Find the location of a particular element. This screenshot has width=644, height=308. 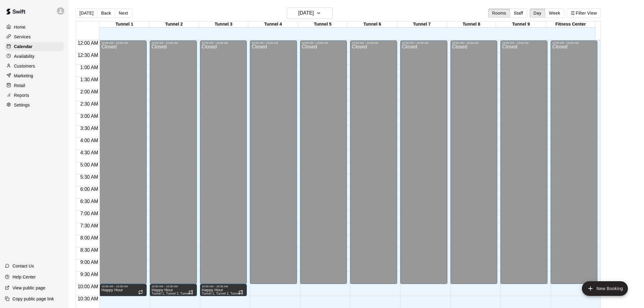

button: add is located at coordinates (605, 289).